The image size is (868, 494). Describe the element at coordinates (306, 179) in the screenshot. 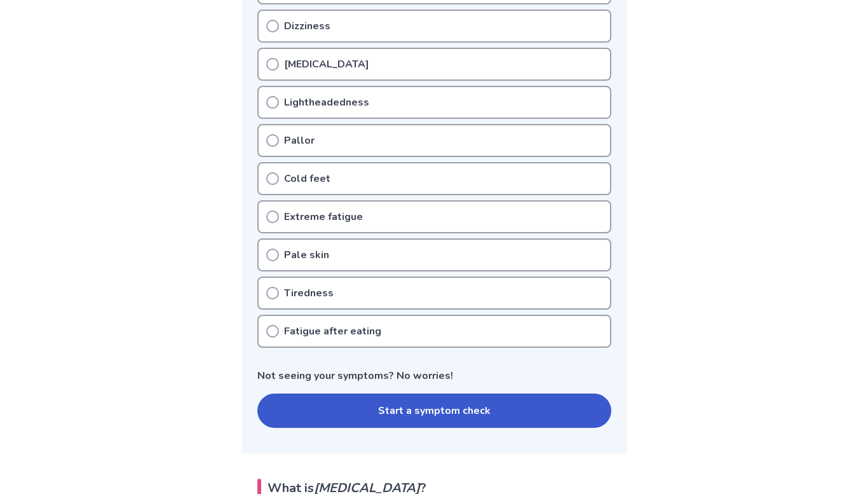

I see `p: Cold feet` at that location.